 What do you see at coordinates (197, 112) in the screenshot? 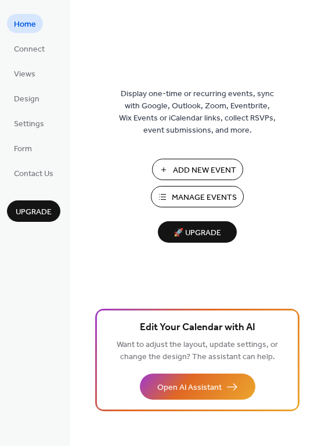
I see `span: Display one-time or recurring events, sync with Google, Outlook, Zoom, Eventbrite, Wix Events or ...` at bounding box center [197, 112].